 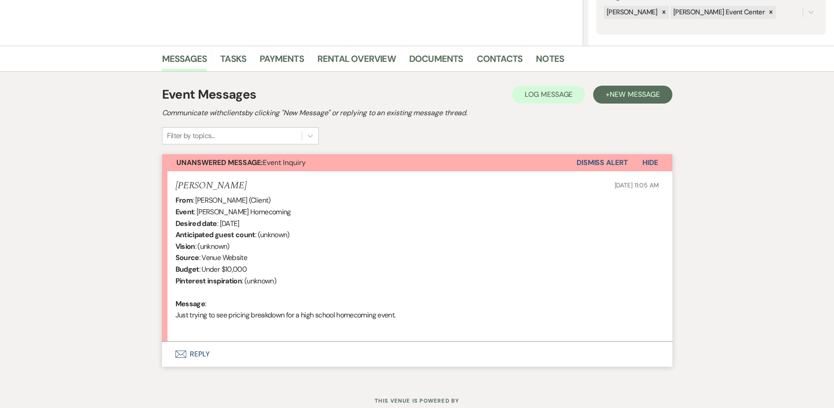 I want to click on a: Notes, so click(x=550, y=61).